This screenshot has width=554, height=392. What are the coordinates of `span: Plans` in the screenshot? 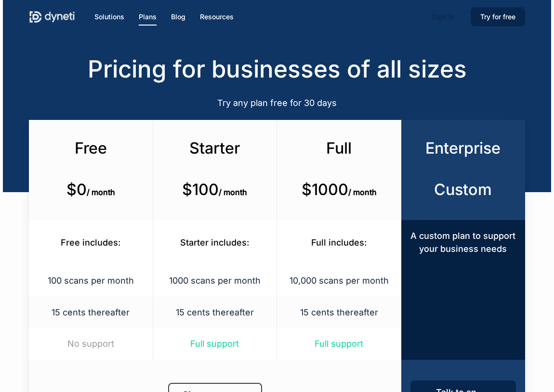 It's located at (147, 17).